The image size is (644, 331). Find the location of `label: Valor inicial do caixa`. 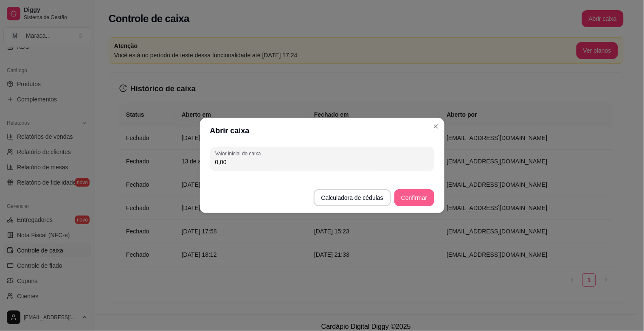

label: Valor inicial do caixa is located at coordinates (239, 153).